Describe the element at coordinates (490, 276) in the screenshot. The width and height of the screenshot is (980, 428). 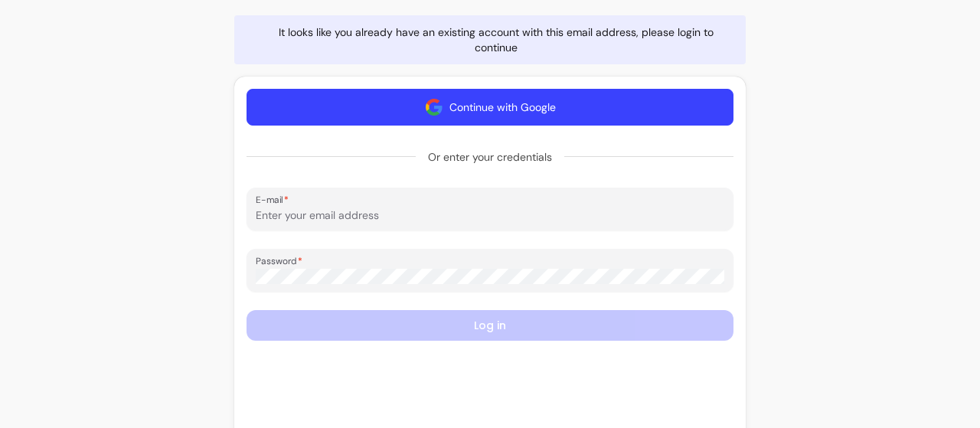
I see `input: Password` at that location.